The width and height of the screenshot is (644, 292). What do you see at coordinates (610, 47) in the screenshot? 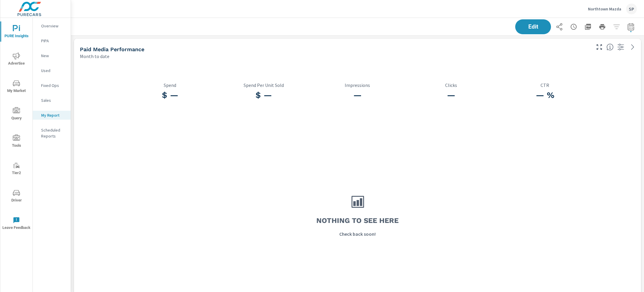
I see `span: Understand performance metrics over the selected time range.` at bounding box center [610, 47].